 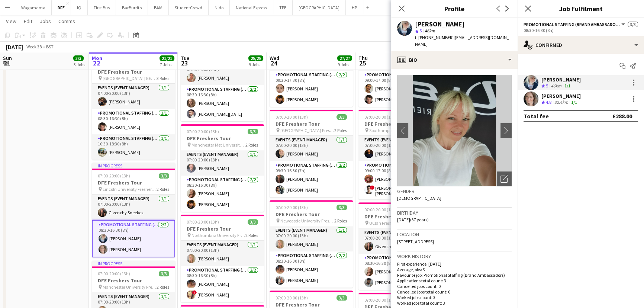 What do you see at coordinates (455, 269) in the screenshot?
I see `p: Average jobs: 3` at bounding box center [455, 269].